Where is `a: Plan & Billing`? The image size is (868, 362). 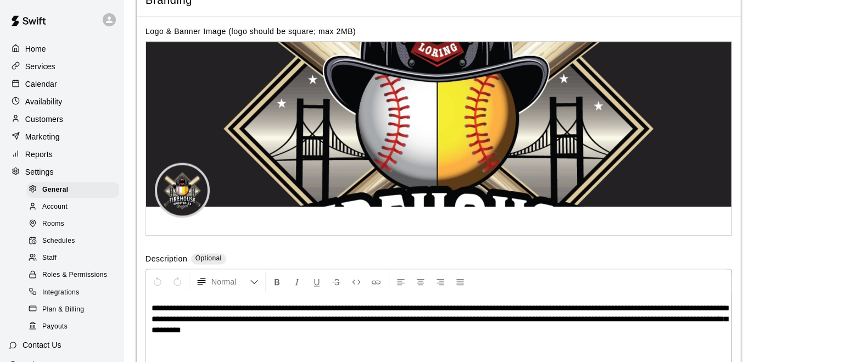 a: Plan & Billing is located at coordinates (74, 309).